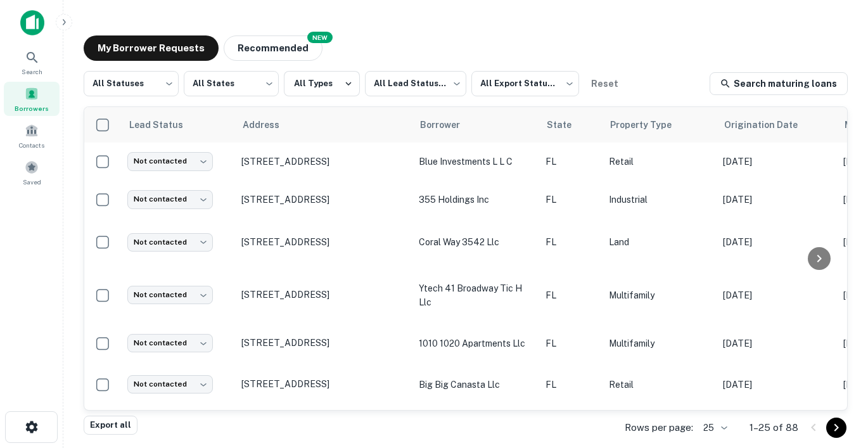 This screenshot has width=868, height=448. I want to click on div: 25, so click(714, 428).